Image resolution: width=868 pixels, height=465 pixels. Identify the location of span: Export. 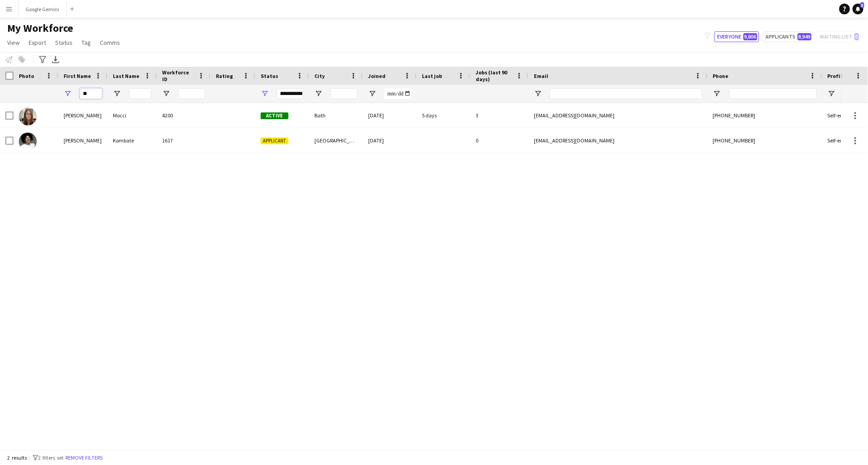
(37, 43).